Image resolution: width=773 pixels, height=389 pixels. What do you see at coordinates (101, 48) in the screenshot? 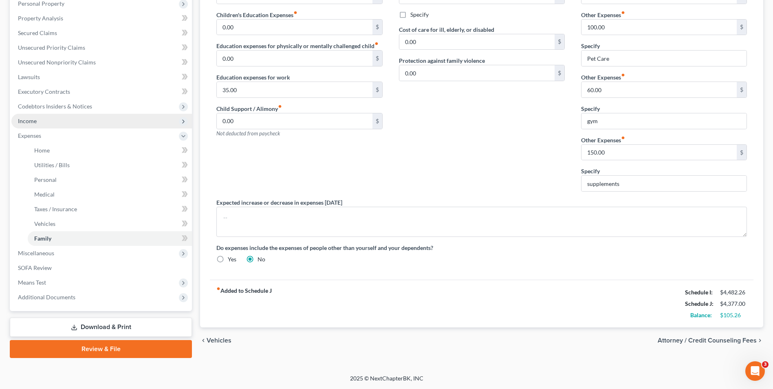
I see `a: Unsecured Priority Claims` at bounding box center [101, 48].